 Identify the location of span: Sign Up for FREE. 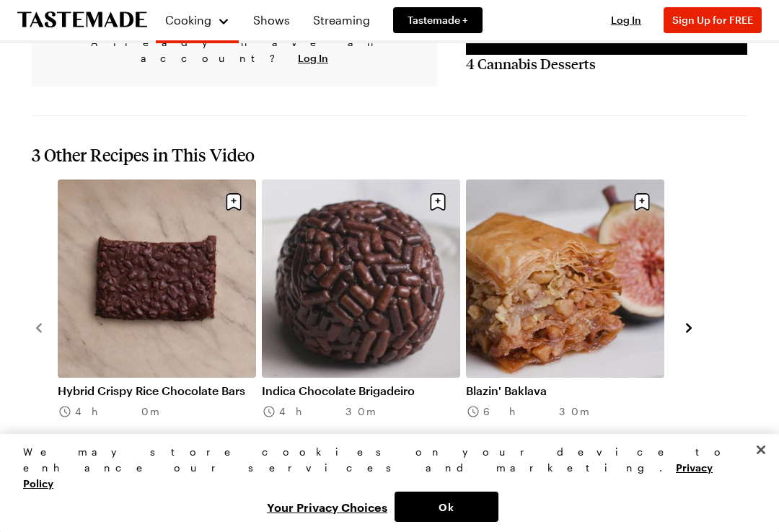
(713, 19).